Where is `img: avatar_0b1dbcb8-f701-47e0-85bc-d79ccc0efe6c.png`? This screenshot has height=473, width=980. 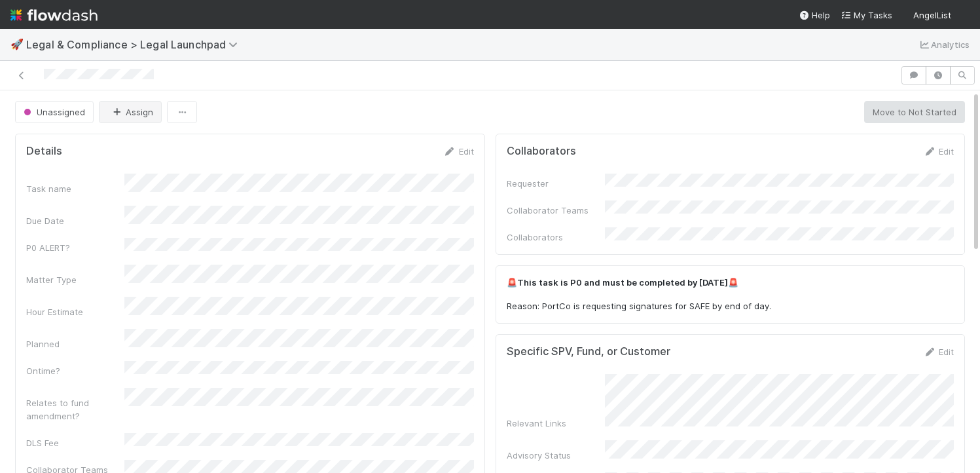 img: avatar_0b1dbcb8-f701-47e0-85bc-d79ccc0efe6c.png is located at coordinates (963, 16).